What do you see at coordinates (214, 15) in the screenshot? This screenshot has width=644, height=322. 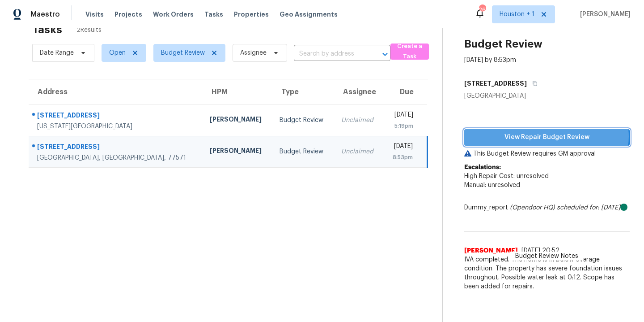 I see `span: Tasks` at bounding box center [214, 15].